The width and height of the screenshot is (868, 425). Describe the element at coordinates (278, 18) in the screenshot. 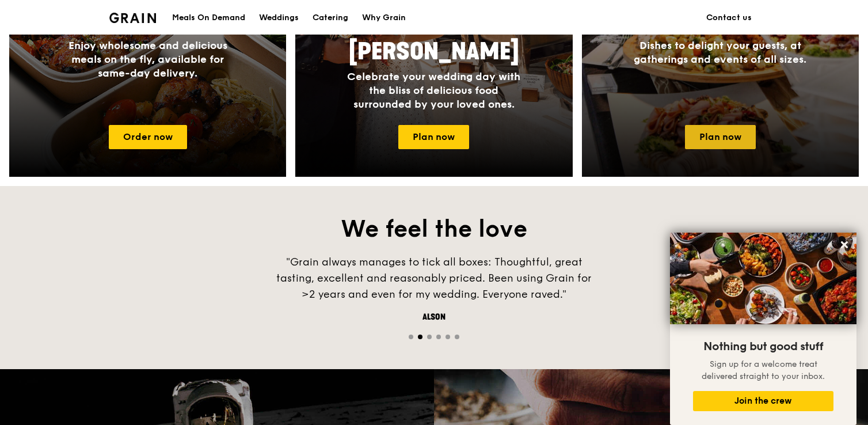

I see `a: Weddings` at that location.